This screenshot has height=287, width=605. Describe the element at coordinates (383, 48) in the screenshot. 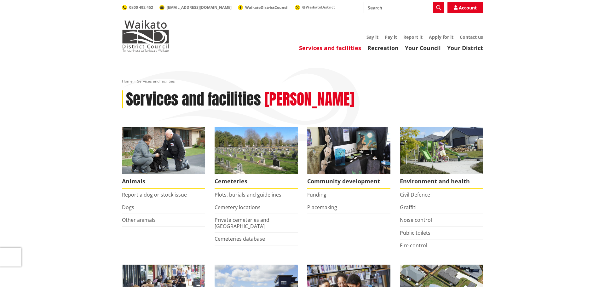

I see `a: Recreation` at that location.